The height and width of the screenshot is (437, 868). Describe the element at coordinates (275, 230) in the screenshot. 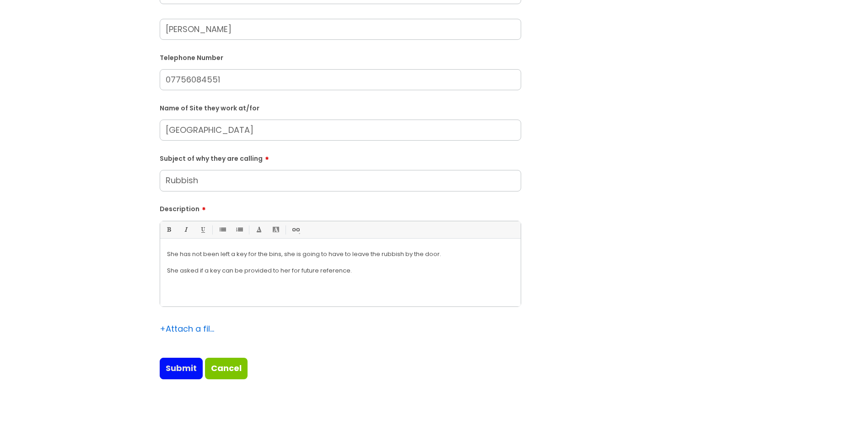

I see `a: Back Color` at that location.